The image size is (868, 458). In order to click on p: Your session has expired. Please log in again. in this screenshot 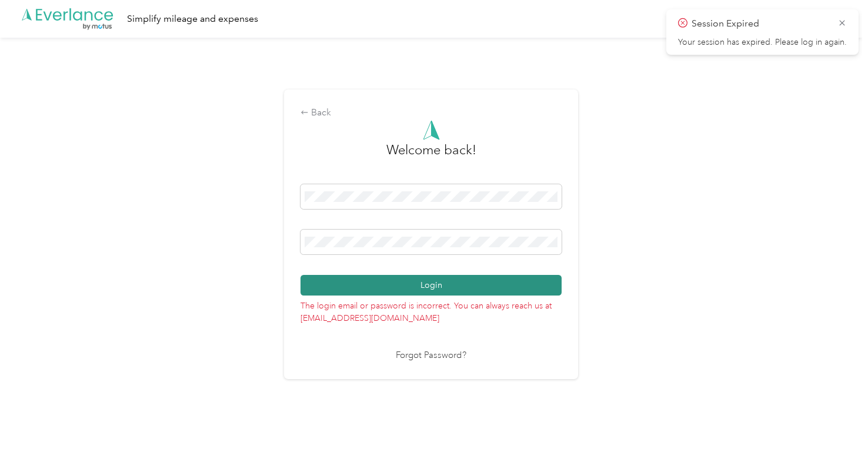, I will do `click(762, 43)`.